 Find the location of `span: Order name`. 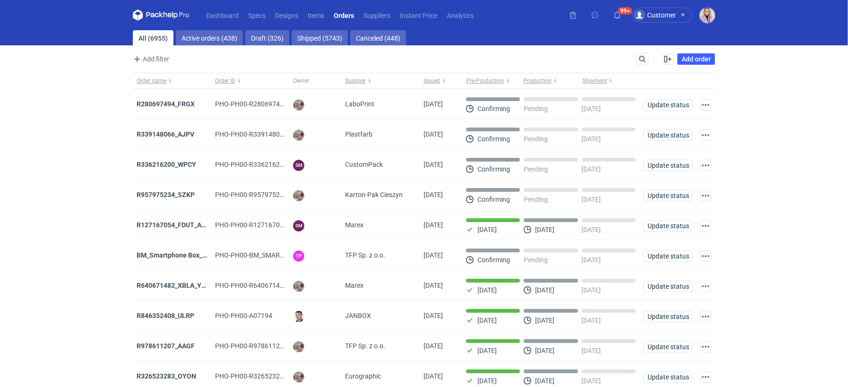

span: Order name is located at coordinates (151, 81).